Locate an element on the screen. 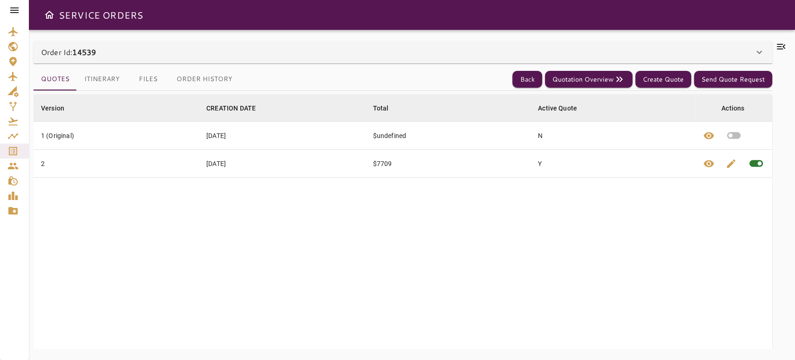 This screenshot has height=360, width=795. button: Send Quote Request is located at coordinates (733, 79).